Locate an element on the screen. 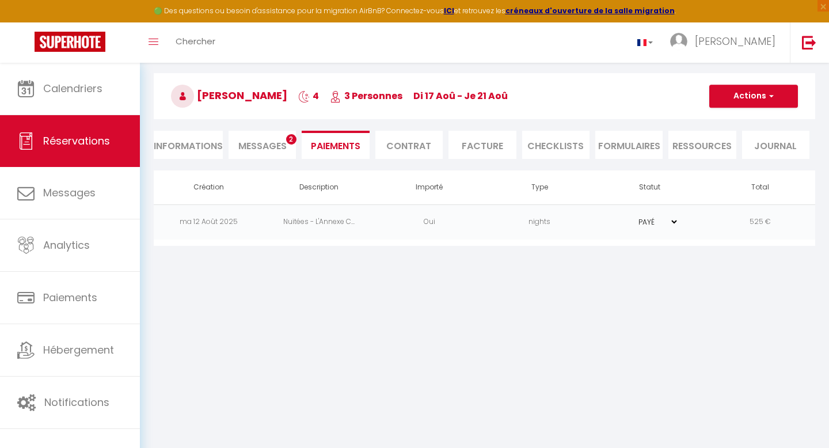 The image size is (829, 448). td: 525 € is located at coordinates (760, 222).